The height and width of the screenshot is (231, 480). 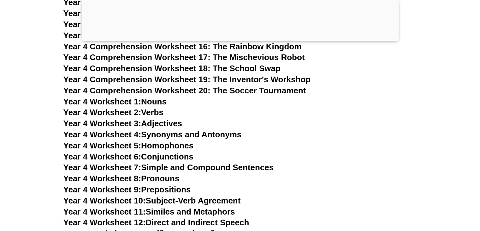 What do you see at coordinates (105, 211) in the screenshot?
I see `span: Year 4 Worksheet 11:` at bounding box center [105, 211].